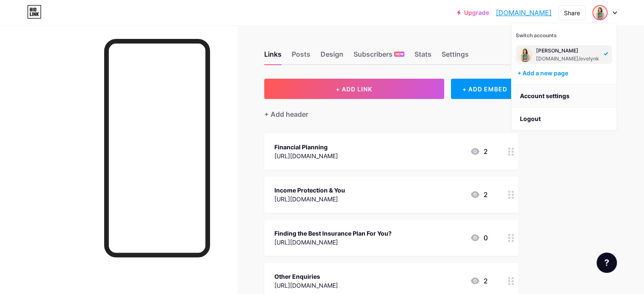 This screenshot has width=644, height=294. What do you see at coordinates (479, 238) in the screenshot?
I see `div: 0` at bounding box center [479, 238].